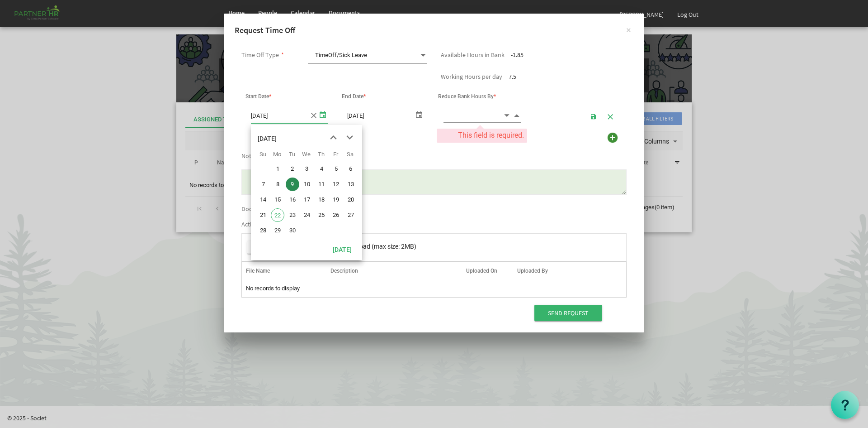 The height and width of the screenshot is (428, 868). I want to click on th: Th, so click(321, 154).